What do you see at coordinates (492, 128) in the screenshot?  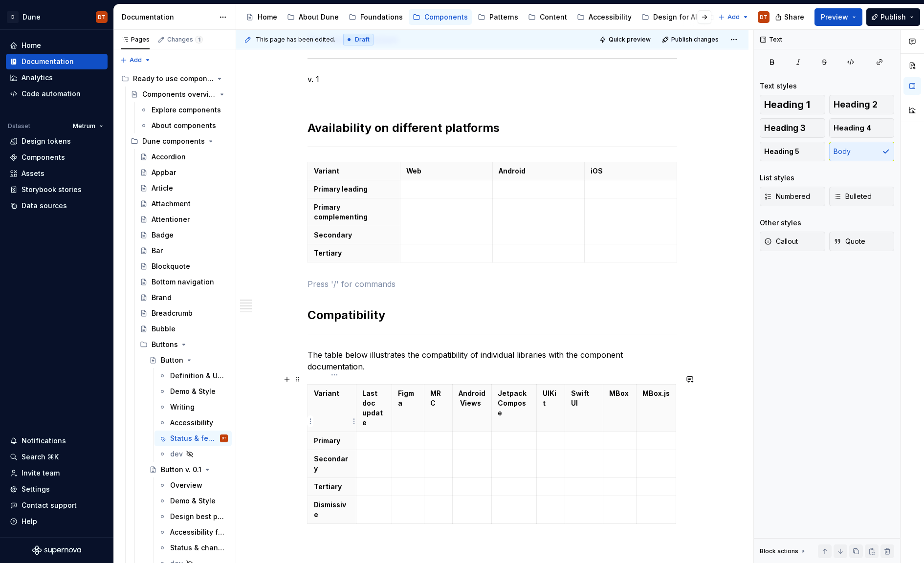 I see `h2: Availability on different platforms` at bounding box center [492, 128].